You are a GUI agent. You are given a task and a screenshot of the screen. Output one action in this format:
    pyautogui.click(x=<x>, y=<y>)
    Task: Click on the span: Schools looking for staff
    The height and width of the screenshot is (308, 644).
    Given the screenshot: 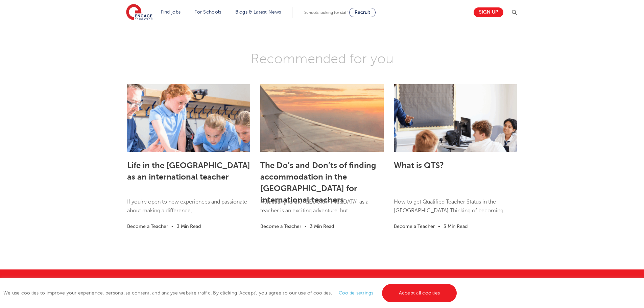 What is the action you would take?
    pyautogui.click(x=326, y=13)
    